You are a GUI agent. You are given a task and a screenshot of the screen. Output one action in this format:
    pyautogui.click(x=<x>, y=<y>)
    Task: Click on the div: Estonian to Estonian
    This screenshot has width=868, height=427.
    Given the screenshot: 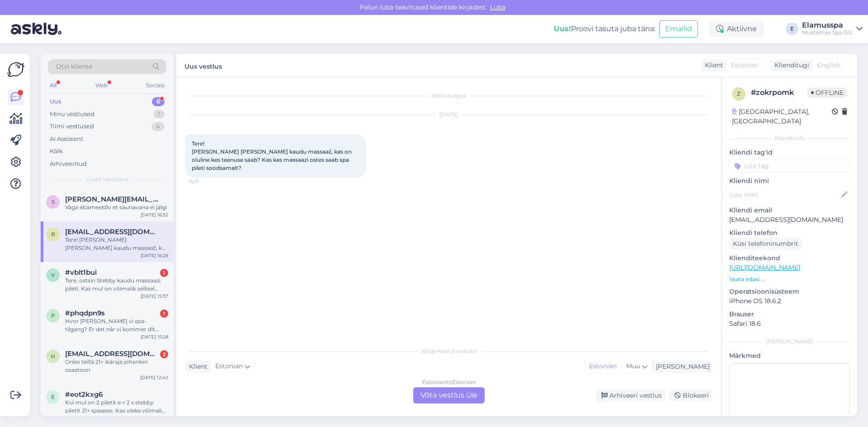 What is the action you would take?
    pyautogui.click(x=449, y=382)
    